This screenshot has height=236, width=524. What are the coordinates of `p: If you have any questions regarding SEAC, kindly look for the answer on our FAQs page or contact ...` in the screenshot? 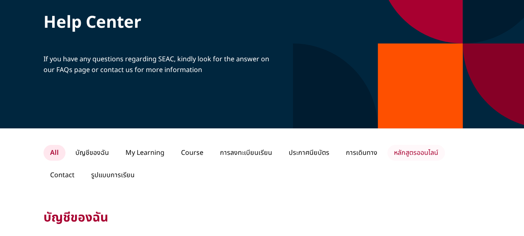 It's located at (162, 65).